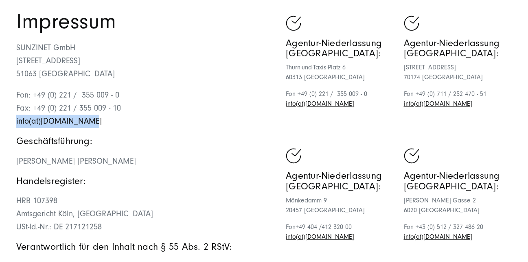 Image resolution: width=528 pixels, height=262 pixels. I want to click on span: HRB 107398, so click(37, 200).